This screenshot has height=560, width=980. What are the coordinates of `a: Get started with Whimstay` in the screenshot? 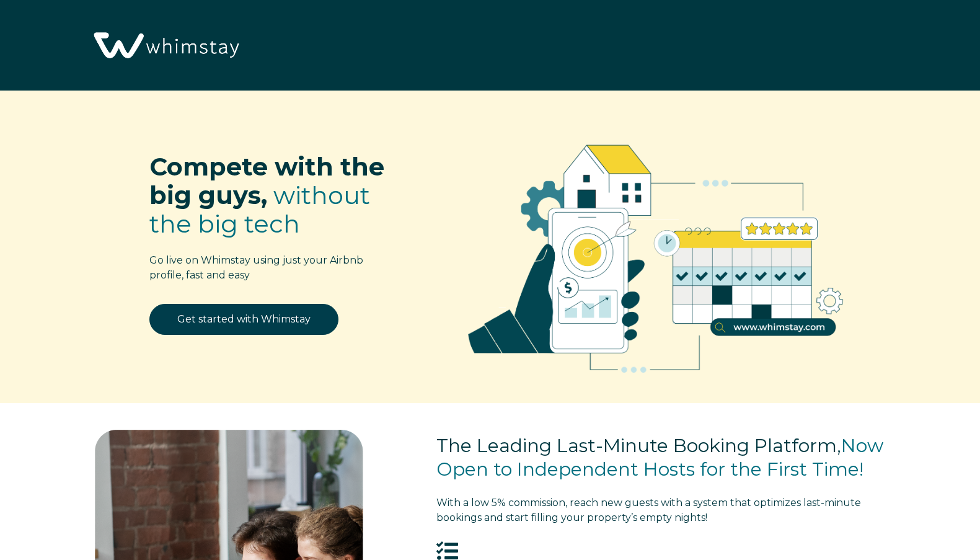 It's located at (243, 319).